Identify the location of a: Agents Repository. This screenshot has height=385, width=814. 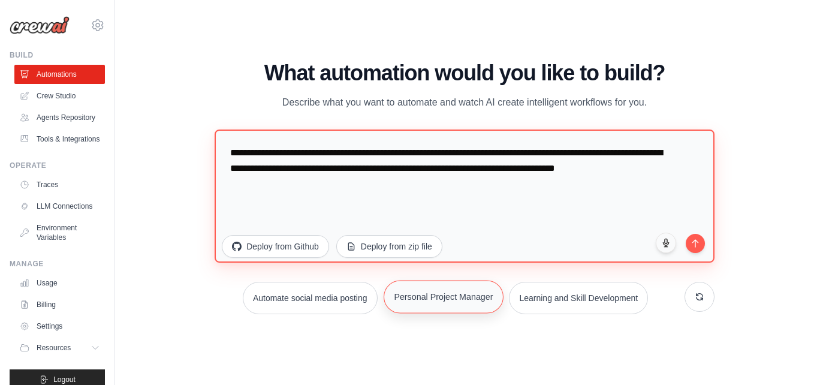
(59, 118).